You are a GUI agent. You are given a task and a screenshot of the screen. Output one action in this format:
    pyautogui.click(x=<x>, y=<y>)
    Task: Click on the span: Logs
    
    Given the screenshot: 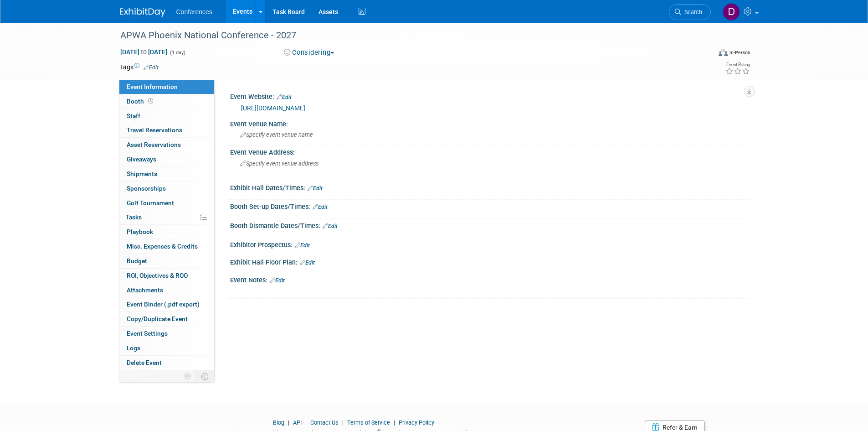 What is the action you would take?
    pyautogui.click(x=133, y=348)
    